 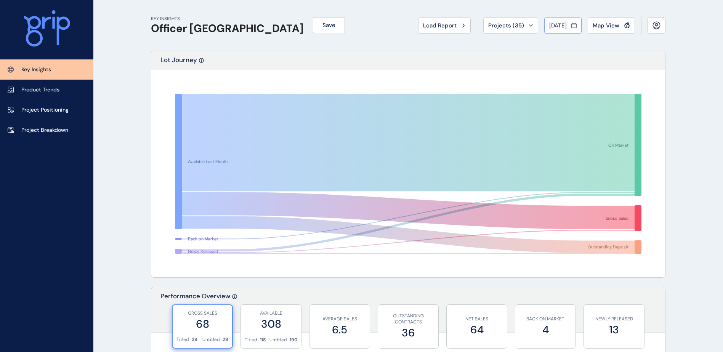 I want to click on span: Map View, so click(x=606, y=26).